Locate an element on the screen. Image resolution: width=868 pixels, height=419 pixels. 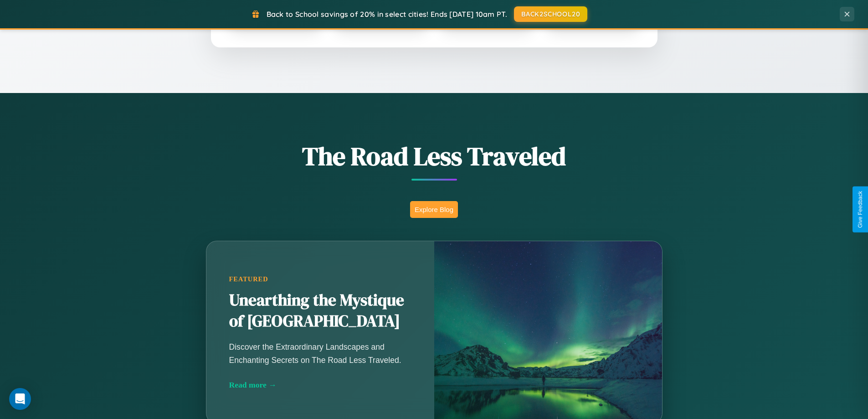
div: Read more → is located at coordinates (320, 385).